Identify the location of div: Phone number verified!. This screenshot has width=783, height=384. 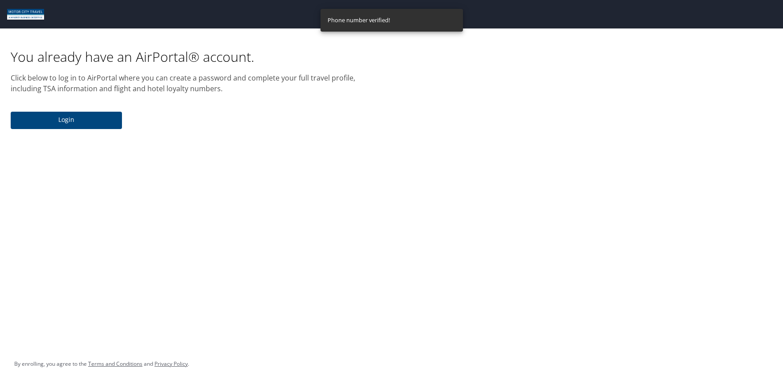
(359, 20).